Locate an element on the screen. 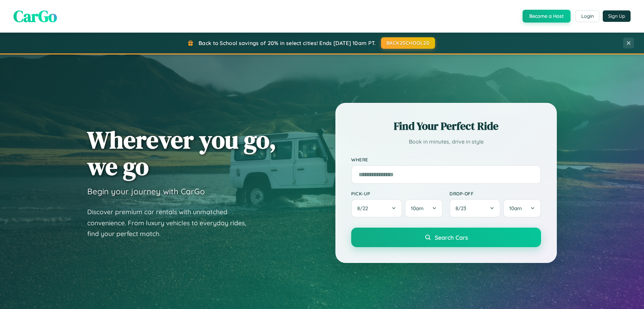 The height and width of the screenshot is (309, 644). h1: Wherever you go, we go is located at coordinates (182, 153).